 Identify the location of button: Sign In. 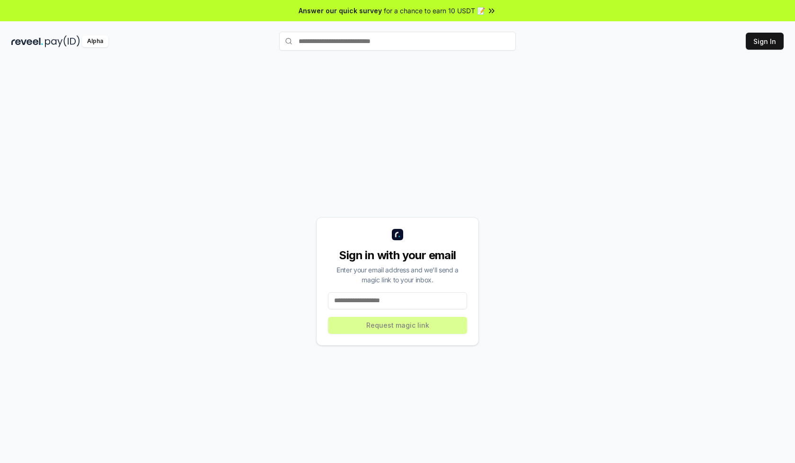
(765, 41).